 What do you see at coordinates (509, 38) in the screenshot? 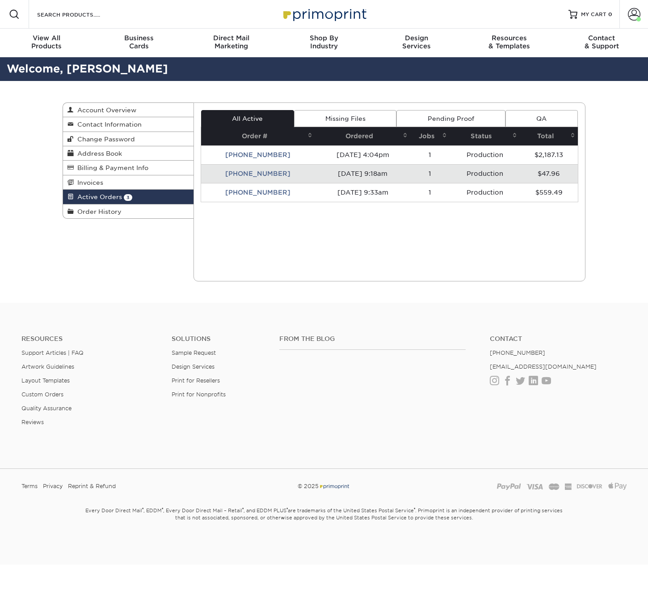
I see `span: Resources` at bounding box center [509, 38].